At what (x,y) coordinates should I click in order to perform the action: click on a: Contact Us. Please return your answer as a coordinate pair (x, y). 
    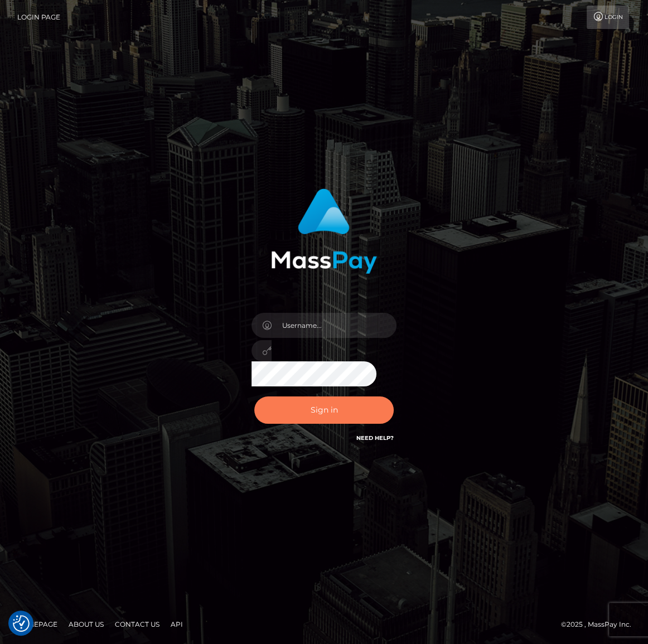
    Looking at the image, I should click on (137, 624).